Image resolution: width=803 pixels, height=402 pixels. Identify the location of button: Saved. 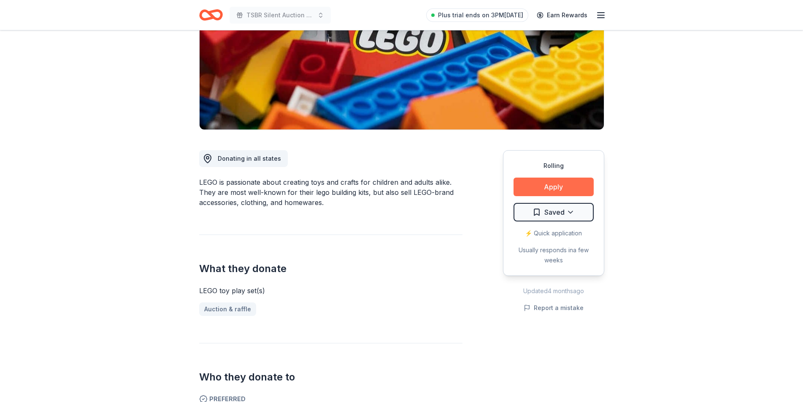
(554, 212).